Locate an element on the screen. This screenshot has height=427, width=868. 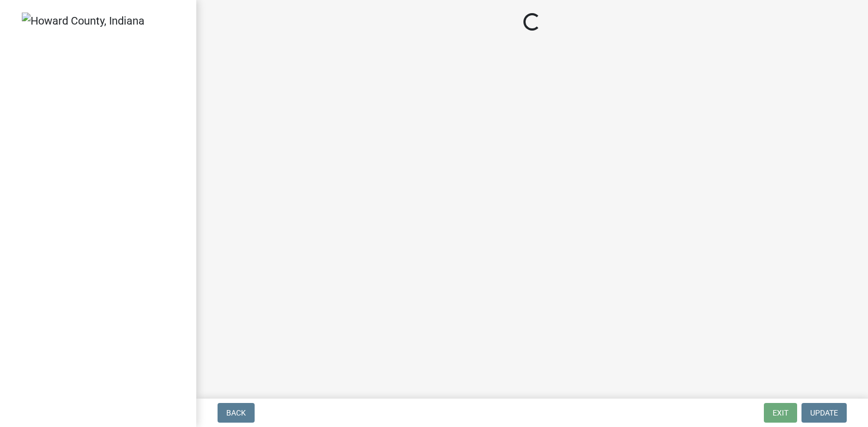
span: Update is located at coordinates (824, 412).